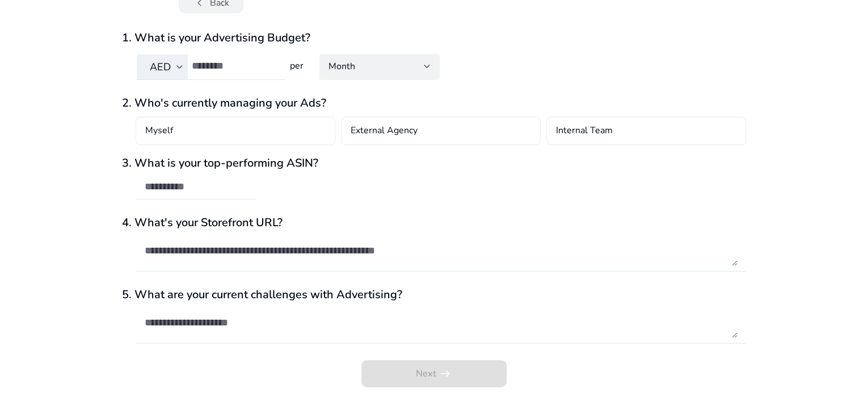 The width and height of the screenshot is (868, 394). Describe the element at coordinates (434, 164) in the screenshot. I see `h3: 3. What is your top-performing ASIN?` at that location.